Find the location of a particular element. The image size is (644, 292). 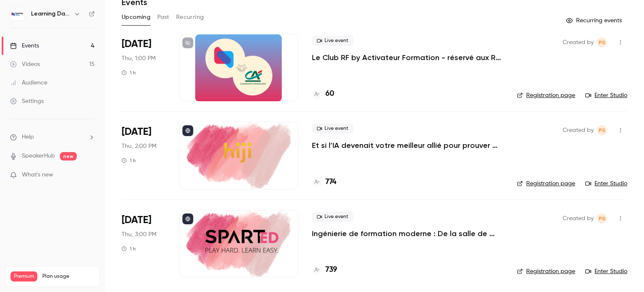

a: Et si l’IA devenait votre meilleur allié pour prouver enfin l’impact de vos formations ? is located at coordinates (408, 145).